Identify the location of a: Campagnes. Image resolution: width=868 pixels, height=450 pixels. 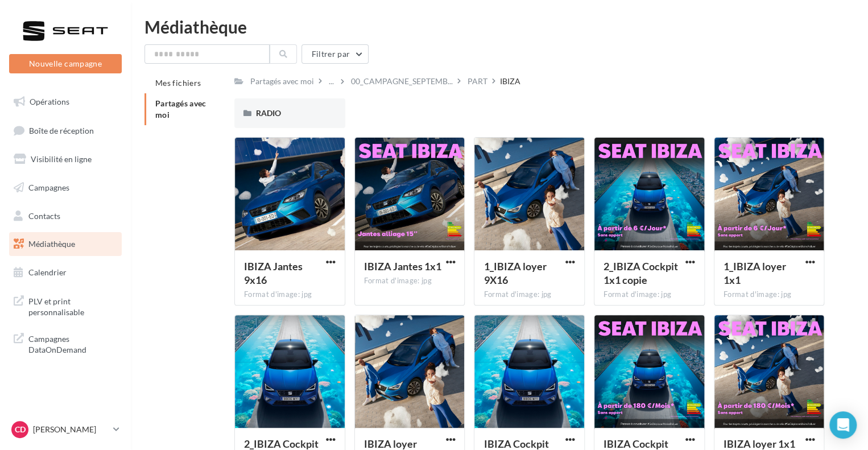
(65, 188).